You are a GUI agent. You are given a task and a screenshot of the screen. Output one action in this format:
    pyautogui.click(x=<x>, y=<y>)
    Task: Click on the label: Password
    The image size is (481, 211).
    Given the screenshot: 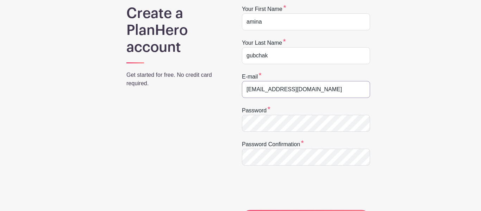 What is the action you would take?
    pyautogui.click(x=256, y=111)
    